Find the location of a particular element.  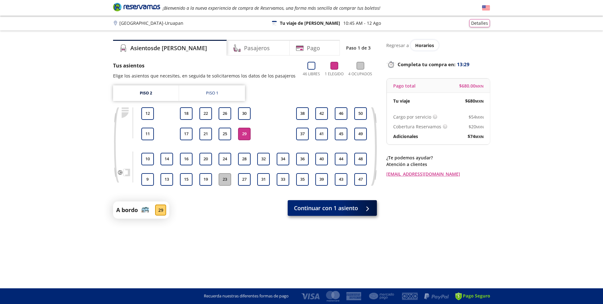

button: 23 is located at coordinates (225, 180).